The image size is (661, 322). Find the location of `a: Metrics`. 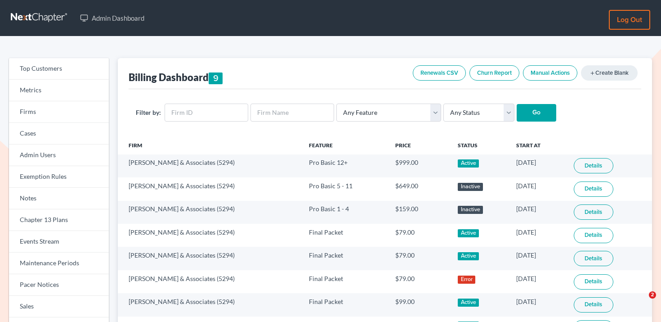

a: Metrics is located at coordinates (59, 90).